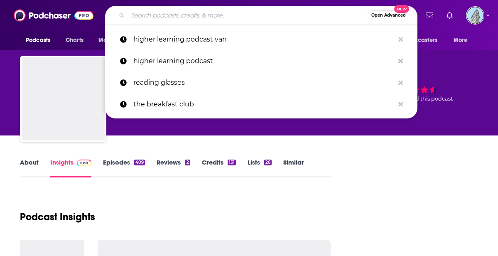  I want to click on a: higher learning podcast, so click(261, 61).